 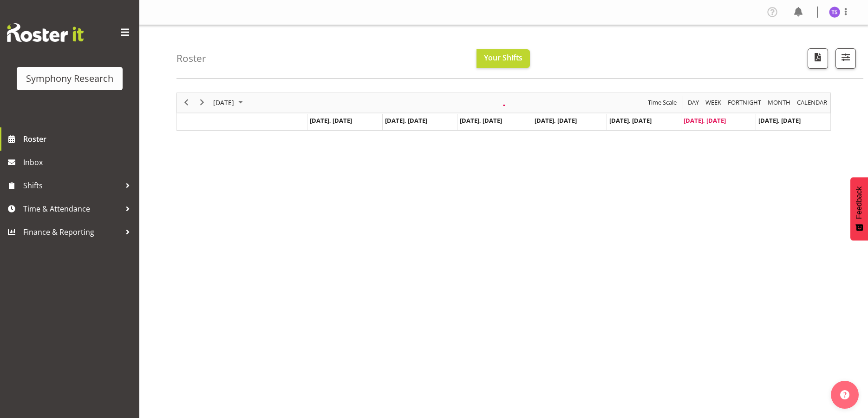 I want to click on span: Finance & Reporting, so click(x=72, y=232).